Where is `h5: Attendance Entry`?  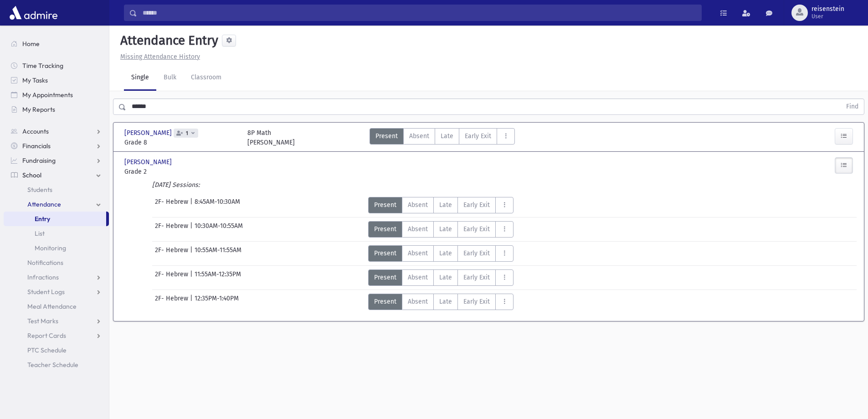
h5: Attendance Entry is located at coordinates (167, 40).